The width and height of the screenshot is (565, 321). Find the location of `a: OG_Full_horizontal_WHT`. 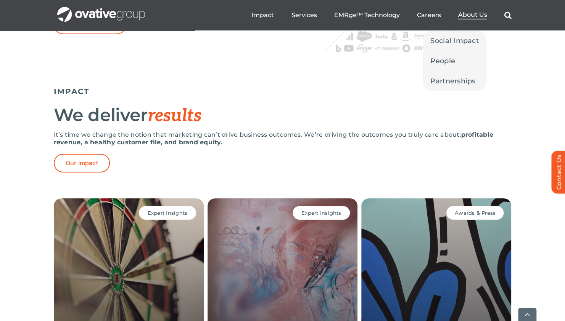

a: OG_Full_horizontal_WHT is located at coordinates (101, 10).